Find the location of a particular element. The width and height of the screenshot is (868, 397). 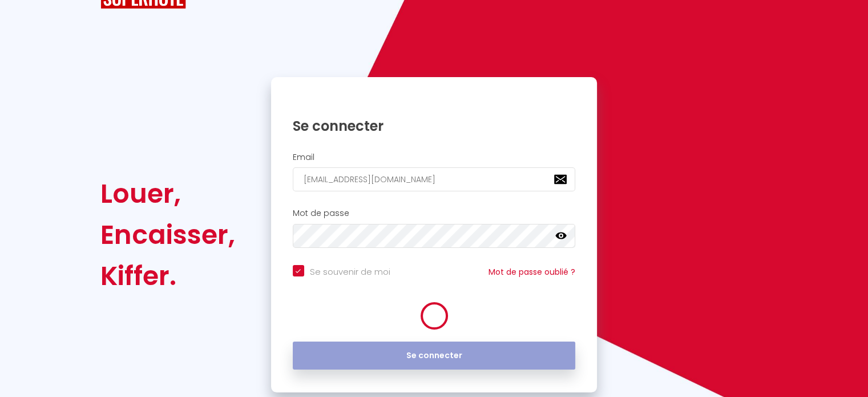

h2: Email is located at coordinates (434, 157).